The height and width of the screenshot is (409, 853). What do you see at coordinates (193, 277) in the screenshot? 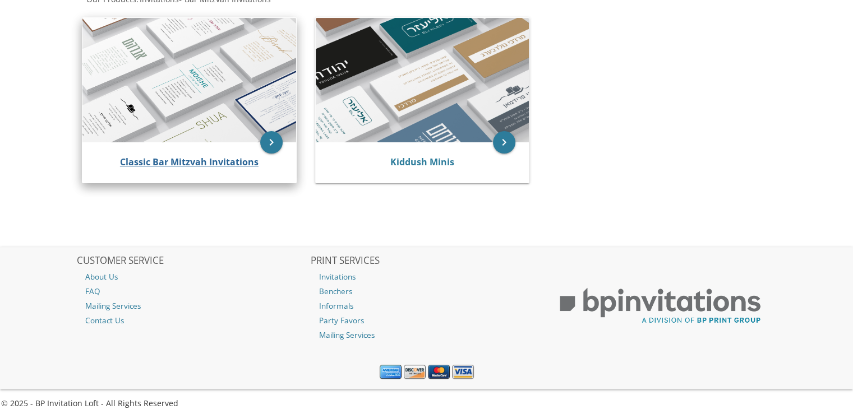
I see `a: About Us` at bounding box center [193, 277].